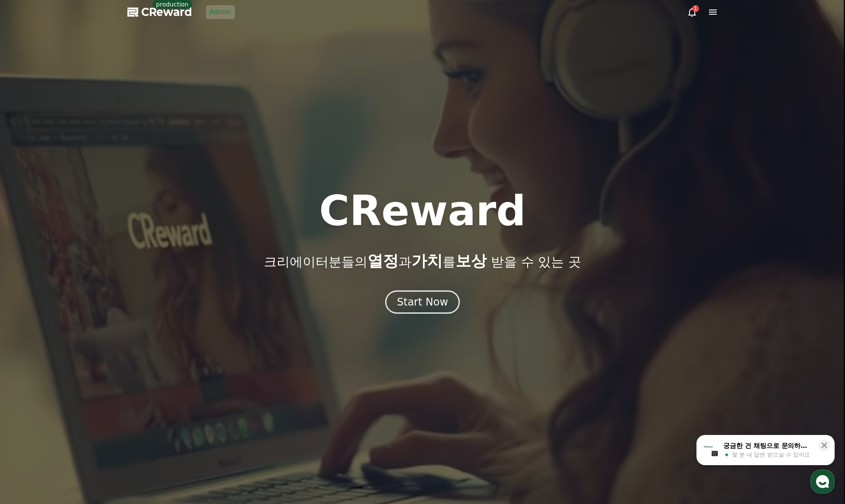 Image resolution: width=845 pixels, height=504 pixels. Describe the element at coordinates (696, 8) in the screenshot. I see `div: 1` at that location.